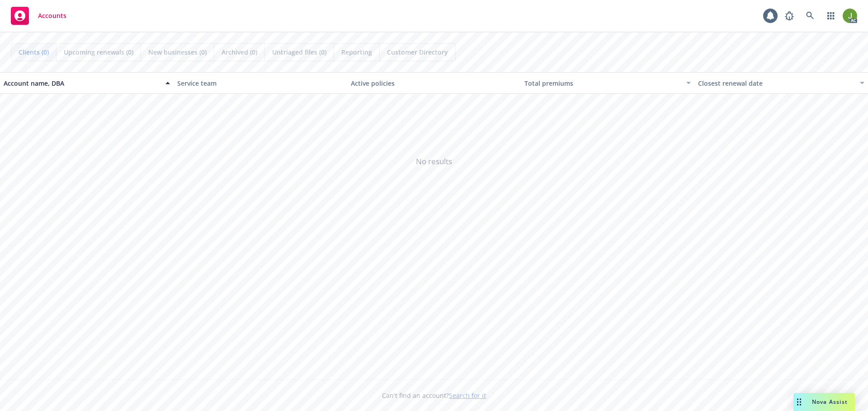 The height and width of the screenshot is (411, 868). I want to click on div: Active policies, so click(434, 83).